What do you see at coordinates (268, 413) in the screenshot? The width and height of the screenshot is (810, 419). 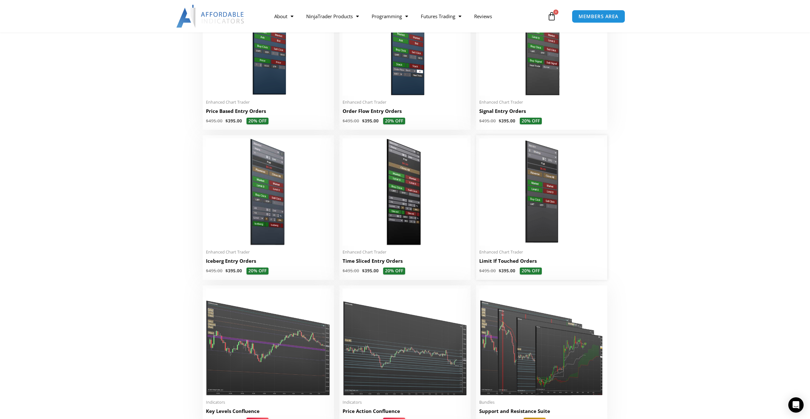 I see `a: Key Levels Confluence` at bounding box center [268, 413].